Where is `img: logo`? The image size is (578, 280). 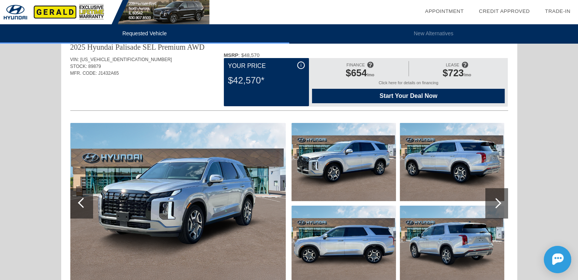
img: logo is located at coordinates (48, 20).